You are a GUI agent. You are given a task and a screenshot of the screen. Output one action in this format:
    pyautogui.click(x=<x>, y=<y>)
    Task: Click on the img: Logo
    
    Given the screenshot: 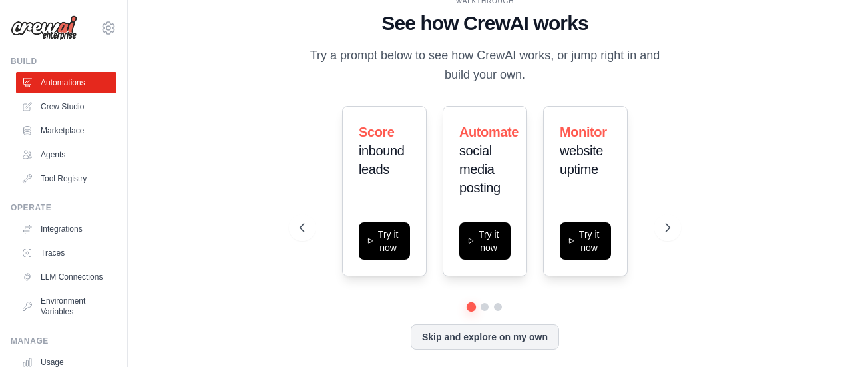 What is the action you would take?
    pyautogui.click(x=44, y=28)
    